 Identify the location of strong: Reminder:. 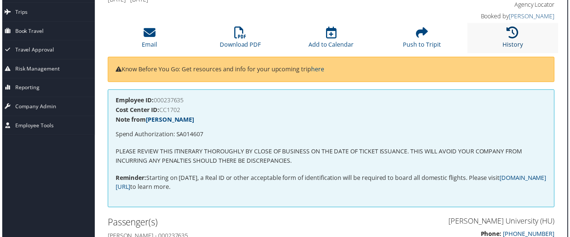
(129, 179).